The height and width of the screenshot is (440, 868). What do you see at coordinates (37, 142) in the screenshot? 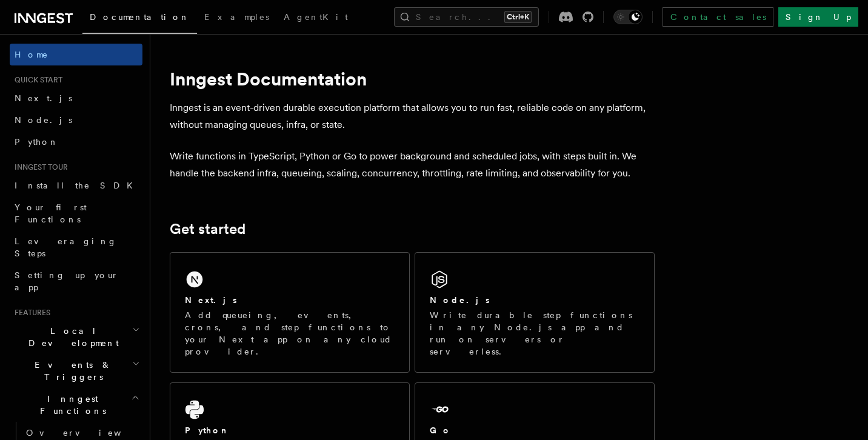
I see `span: Python` at bounding box center [37, 142].